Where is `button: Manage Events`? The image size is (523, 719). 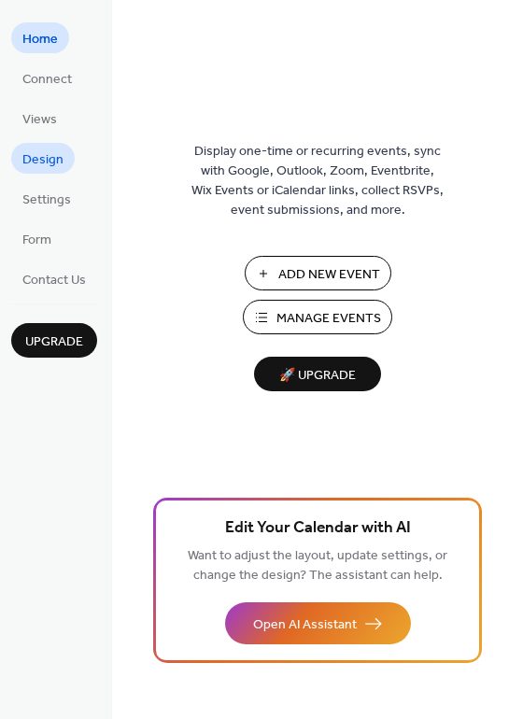 button: Manage Events is located at coordinates (317, 317).